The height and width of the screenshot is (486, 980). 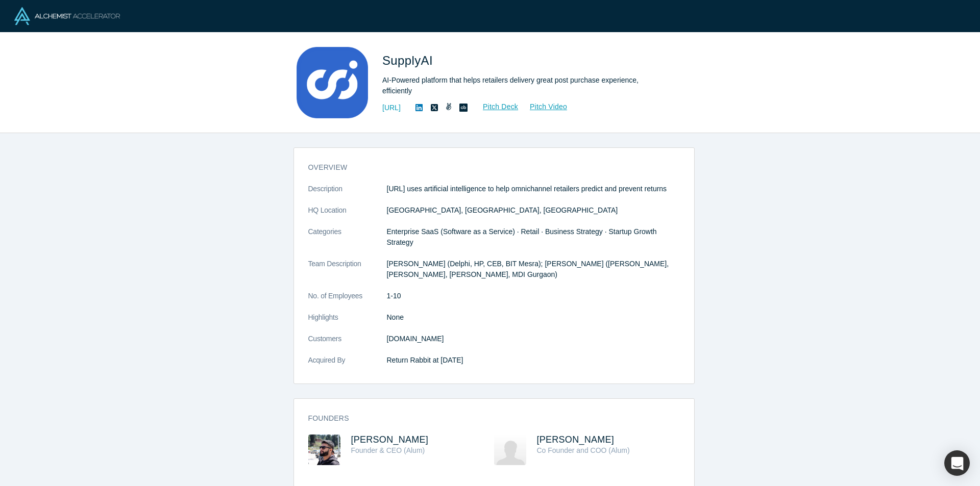 What do you see at coordinates (525, 86) in the screenshot?
I see `div: AI-Powered platform that helps retailers delivery great post purchase experience, efficiently` at bounding box center [525, 86].